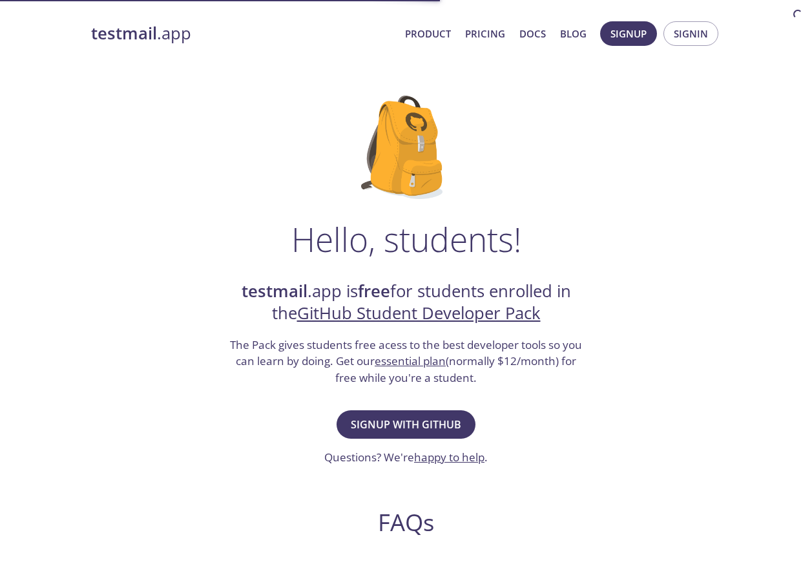 This screenshot has width=812, height=566. Describe the element at coordinates (374, 291) in the screenshot. I see `strong: free` at that location.